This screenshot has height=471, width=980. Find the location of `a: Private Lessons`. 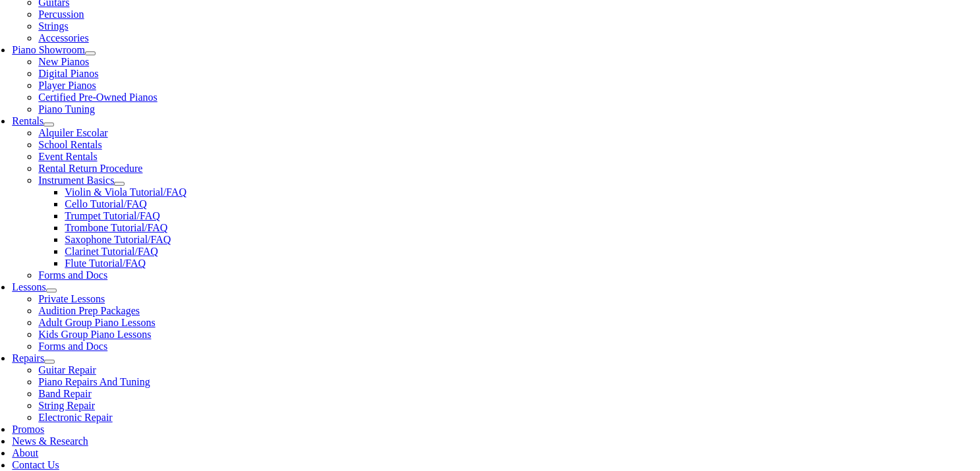

a: Private Lessons is located at coordinates (71, 298).